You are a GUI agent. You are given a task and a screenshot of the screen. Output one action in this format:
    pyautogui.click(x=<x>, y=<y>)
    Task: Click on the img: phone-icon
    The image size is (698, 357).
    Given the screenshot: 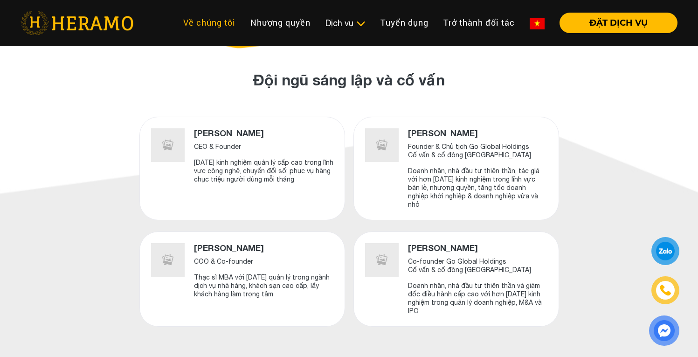 What is the action you would take?
    pyautogui.click(x=665, y=290)
    